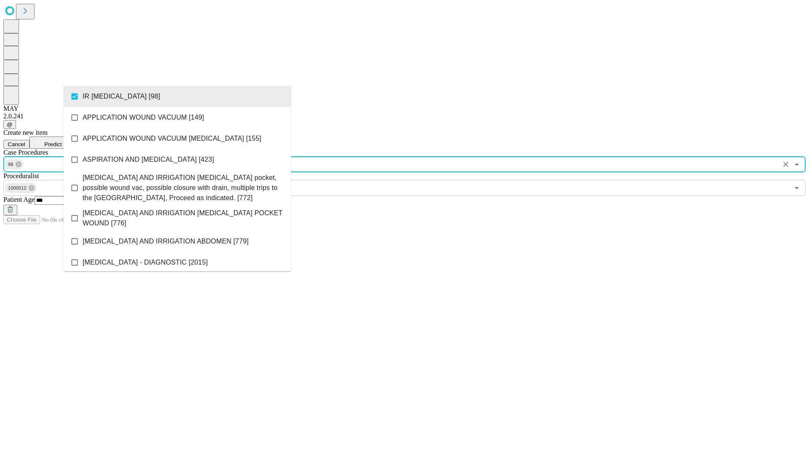 The width and height of the screenshot is (809, 455). Describe the element at coordinates (16, 144) in the screenshot. I see `button: Cancel` at that location.